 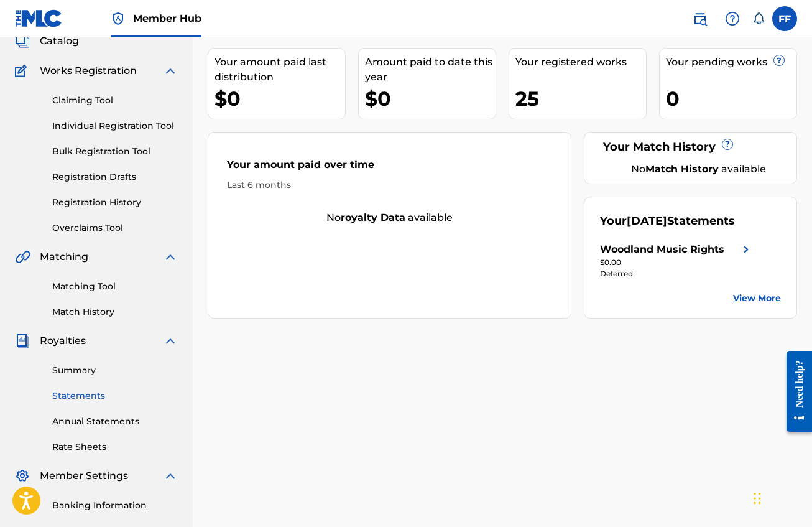 What do you see at coordinates (22, 257) in the screenshot?
I see `img: Matching` at bounding box center [22, 257].